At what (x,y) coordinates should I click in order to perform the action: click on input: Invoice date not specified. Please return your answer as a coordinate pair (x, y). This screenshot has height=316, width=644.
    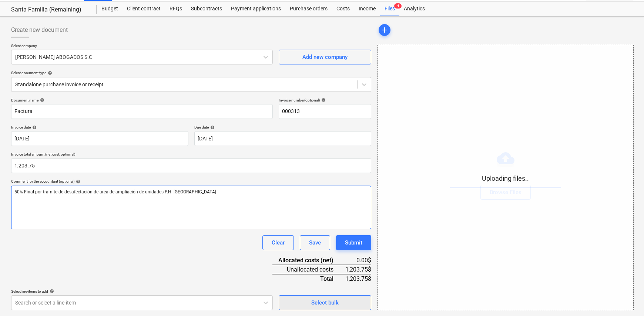
    Looking at the image, I should click on (100, 139).